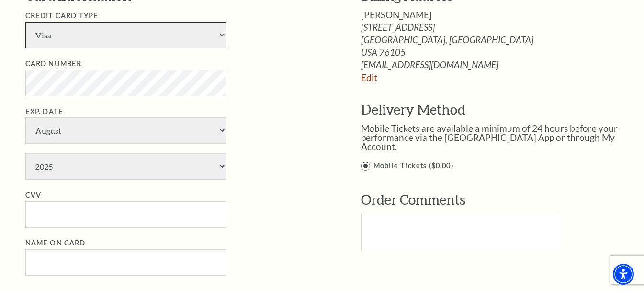  Describe the element at coordinates (44, 111) in the screenshot. I see `label: Exp. Date` at that location.